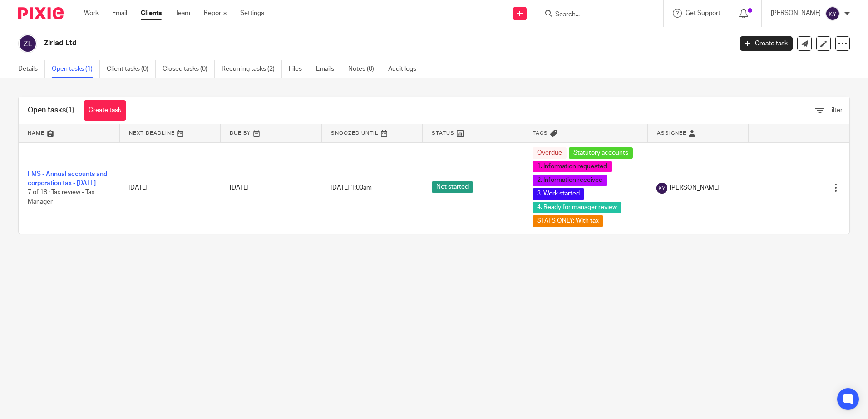 The width and height of the screenshot is (868, 419). I want to click on span: Overdue, so click(549, 153).